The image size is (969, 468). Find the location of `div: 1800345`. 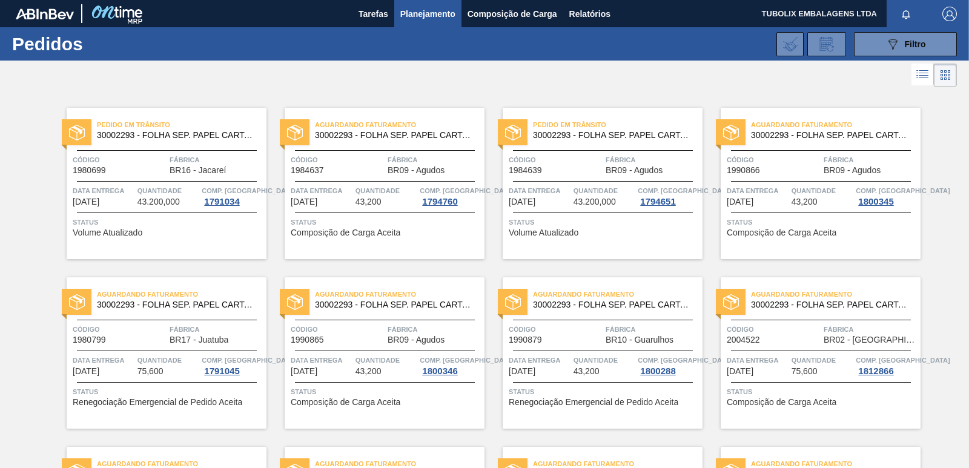

div: 1800345 is located at coordinates (875, 202).